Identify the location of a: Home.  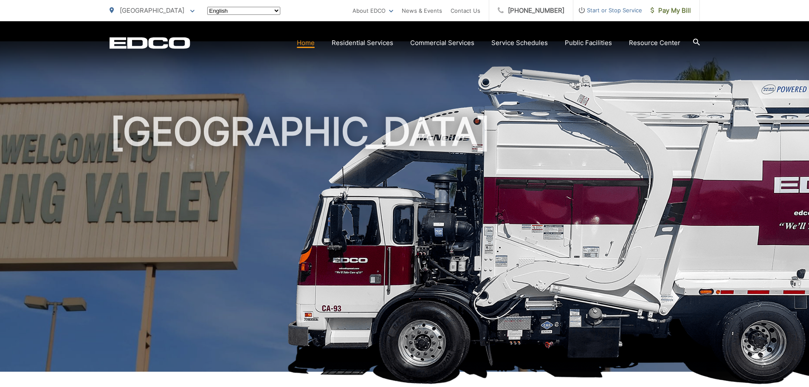
(306, 43).